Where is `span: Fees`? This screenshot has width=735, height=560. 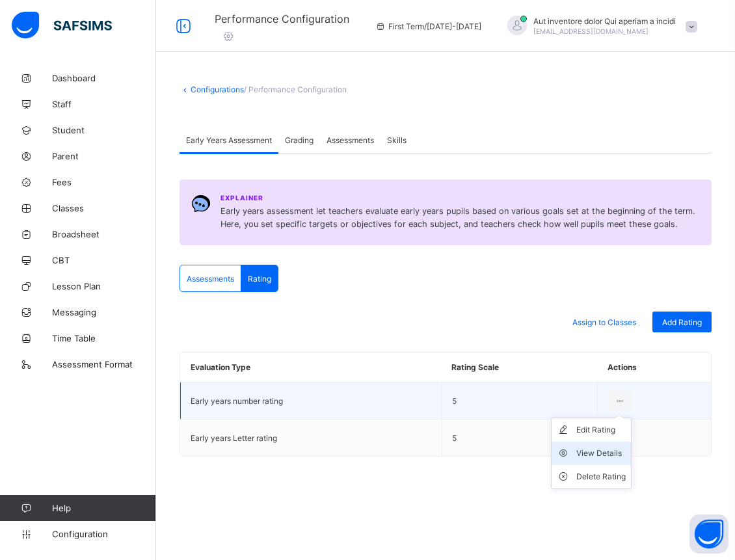
span: Fees is located at coordinates (104, 182).